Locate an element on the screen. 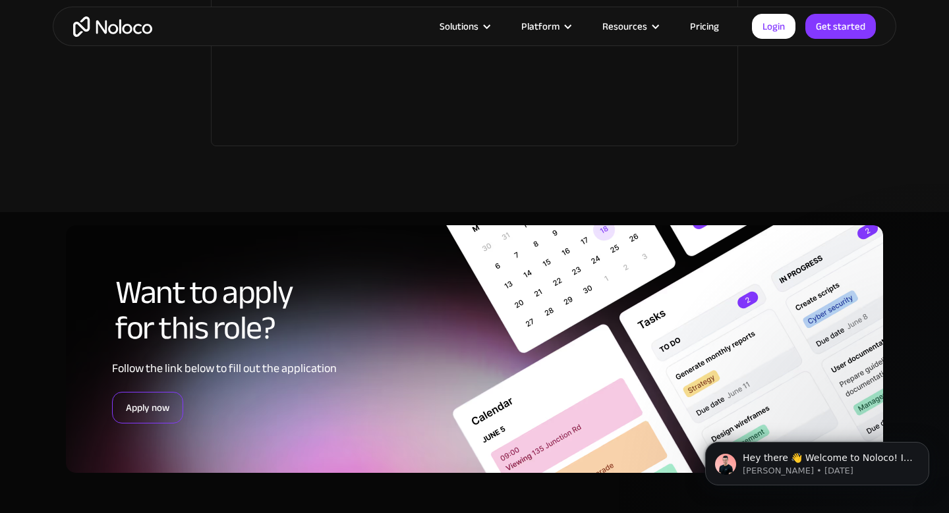  div: Follow the link below to fill out the application is located at coordinates (278, 369).